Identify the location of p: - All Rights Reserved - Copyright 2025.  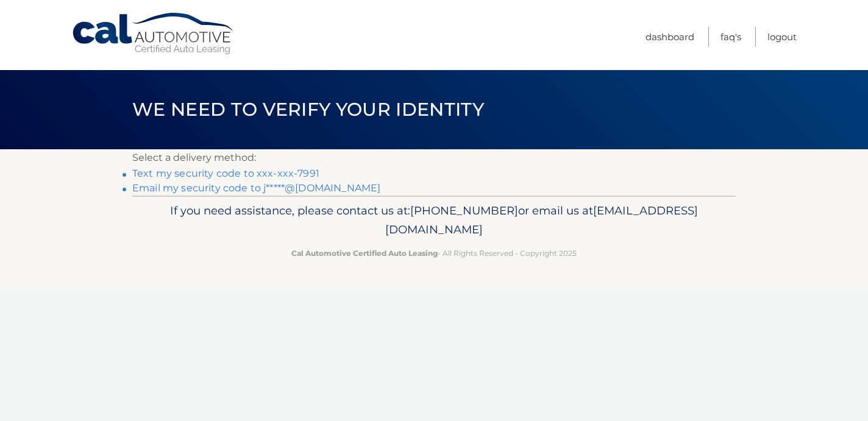
(434, 252).